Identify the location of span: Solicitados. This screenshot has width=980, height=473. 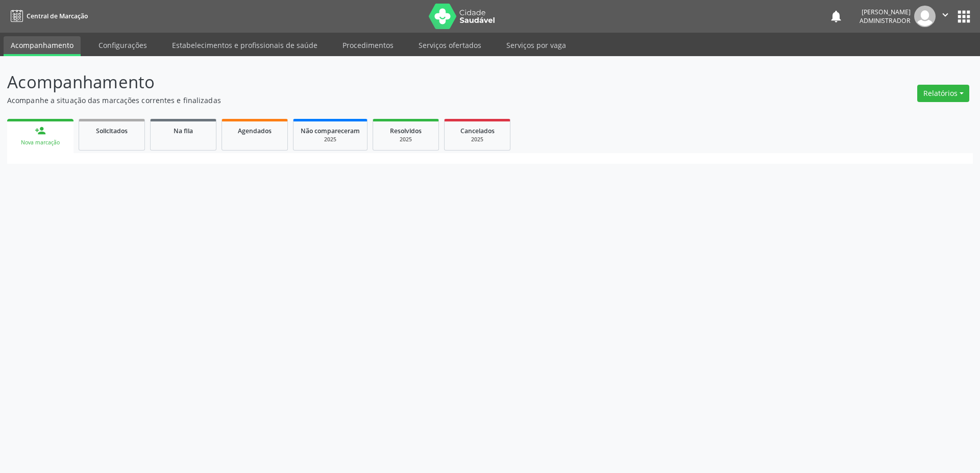
(112, 130).